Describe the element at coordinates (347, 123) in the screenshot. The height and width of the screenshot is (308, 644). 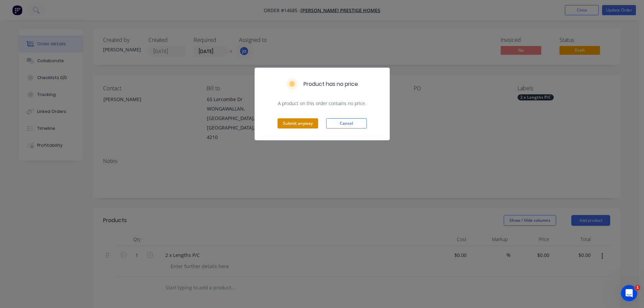
I see `button: Cancel` at that location.